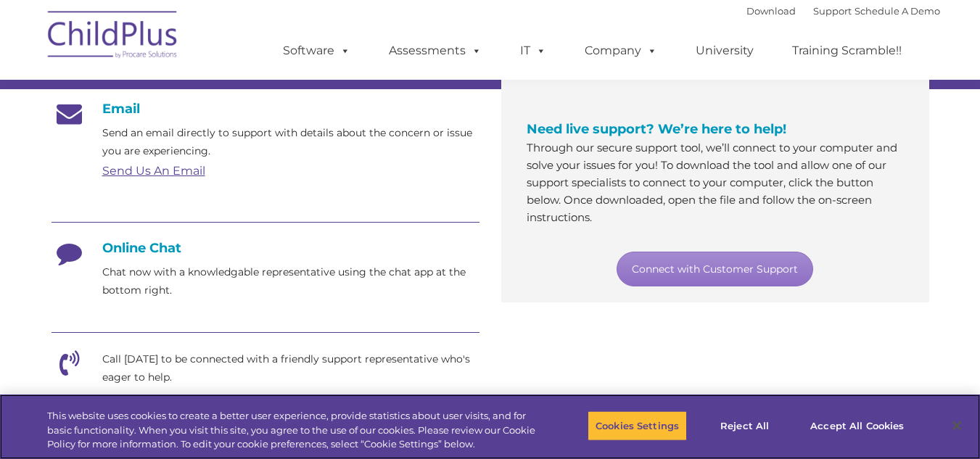 This screenshot has height=459, width=980. I want to click on span: Need live support? We’re here to help!, so click(656, 129).